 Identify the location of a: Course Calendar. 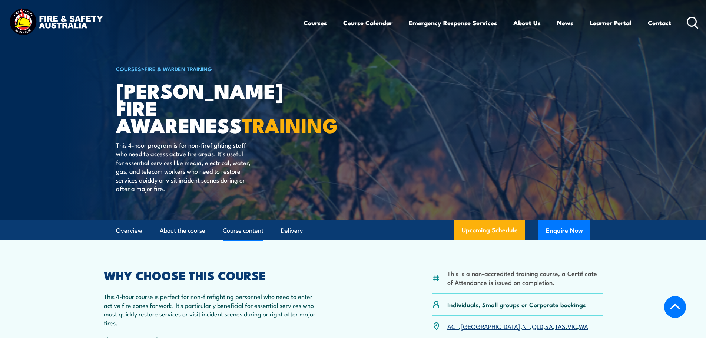
(368, 23).